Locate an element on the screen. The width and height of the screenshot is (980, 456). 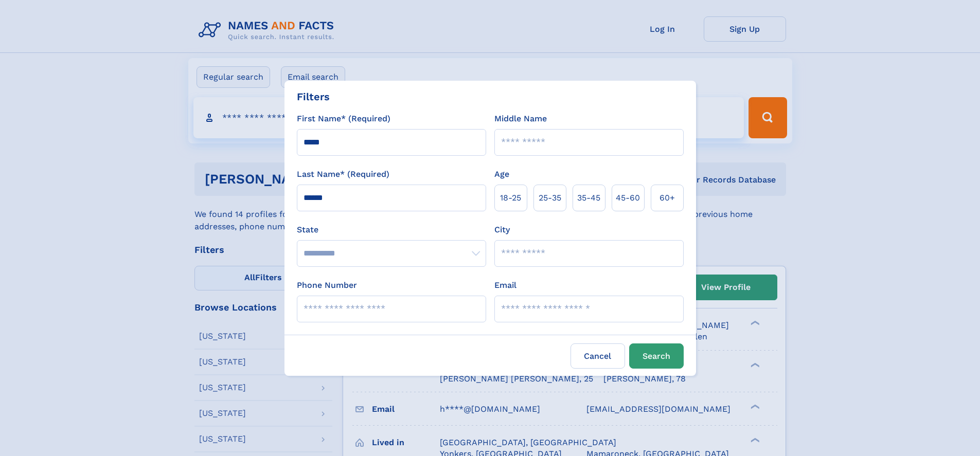
span: 45‑60 is located at coordinates (628, 198).